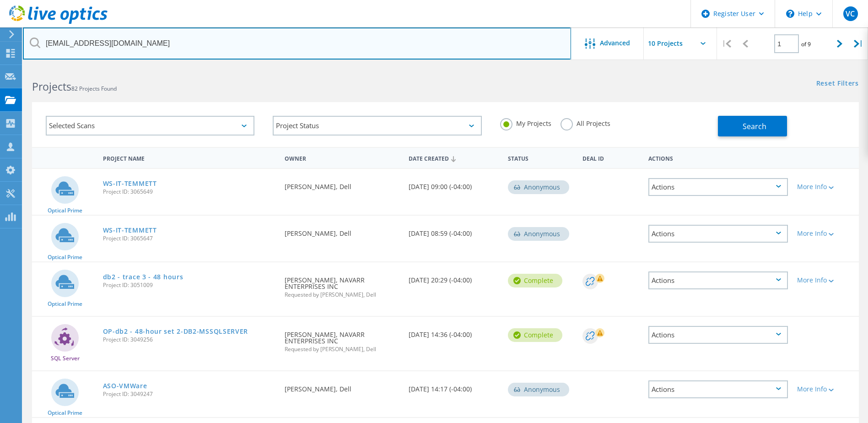 This screenshot has height=423, width=868. What do you see at coordinates (65, 358) in the screenshot?
I see `span: SQL Server` at bounding box center [65, 358].